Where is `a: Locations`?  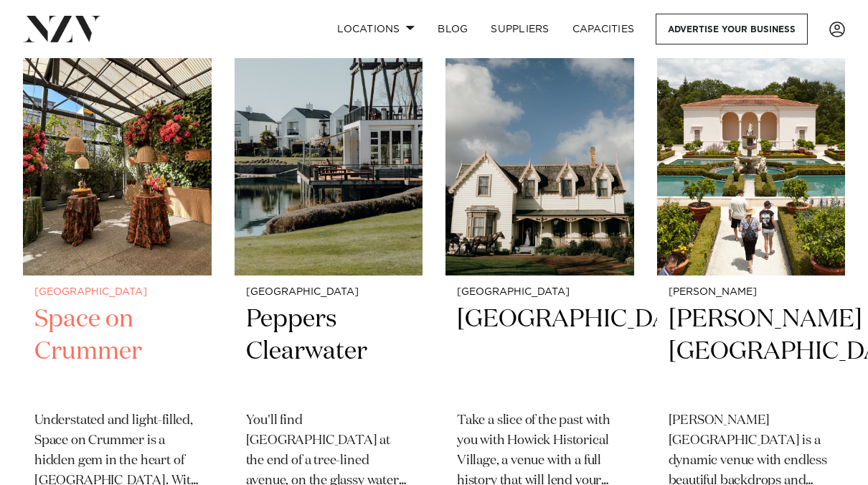 a: Locations is located at coordinates (376, 29).